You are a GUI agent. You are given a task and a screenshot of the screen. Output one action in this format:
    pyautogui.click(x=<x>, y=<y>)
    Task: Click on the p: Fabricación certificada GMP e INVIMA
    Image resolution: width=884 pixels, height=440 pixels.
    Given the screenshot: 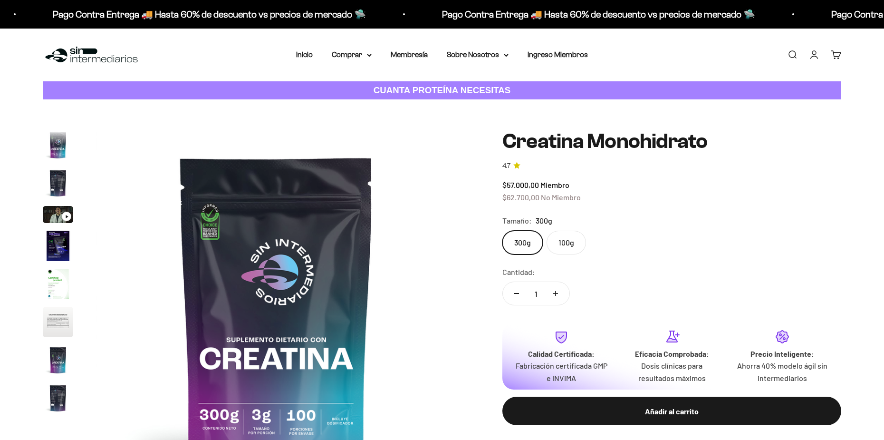 What is the action you would take?
    pyautogui.click(x=562, y=371)
    